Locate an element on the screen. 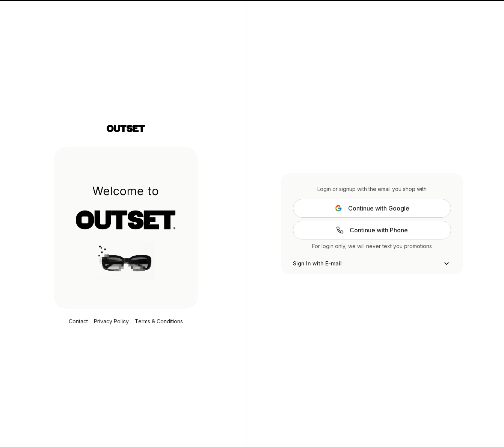 The width and height of the screenshot is (504, 447). a: Contact is located at coordinates (78, 321).